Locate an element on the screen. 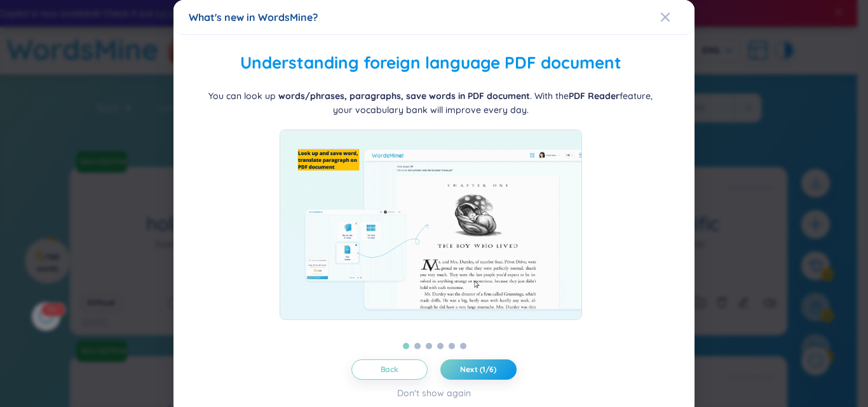 The image size is (868, 407). span: You can look up . With the feature, your vocabulary bank will improve every day. is located at coordinates (430, 103).